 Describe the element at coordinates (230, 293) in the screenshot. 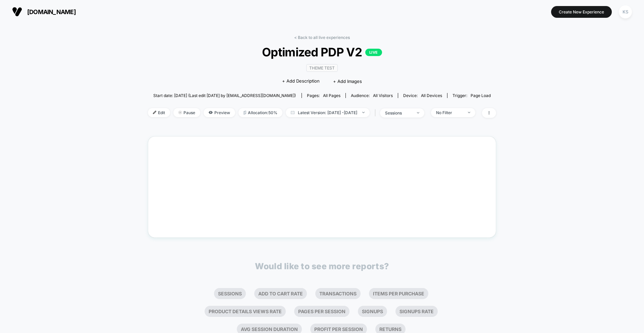

I see `li: Sessions` at that location.